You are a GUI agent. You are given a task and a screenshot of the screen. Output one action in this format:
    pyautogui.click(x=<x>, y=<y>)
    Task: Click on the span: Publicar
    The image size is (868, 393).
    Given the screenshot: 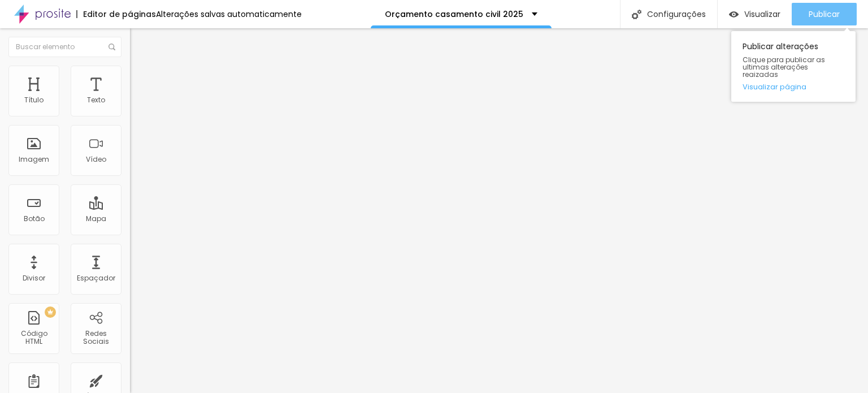 What is the action you would take?
    pyautogui.click(x=824, y=14)
    